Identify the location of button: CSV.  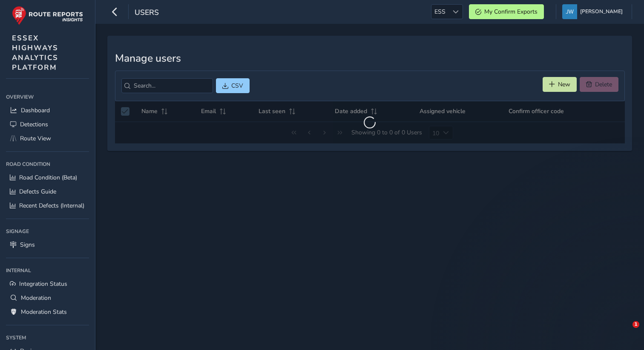
(233, 85).